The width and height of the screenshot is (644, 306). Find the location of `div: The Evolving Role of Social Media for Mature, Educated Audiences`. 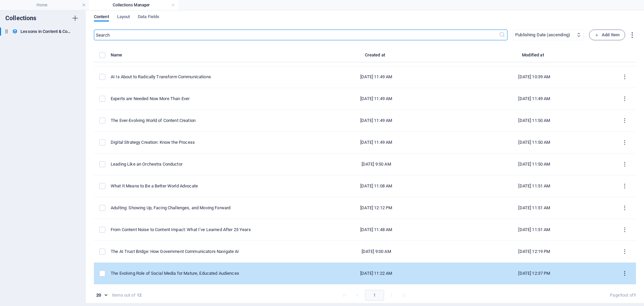

div: The Evolving Role of Social Media for Mature, Educated Audiences is located at coordinates (201, 273).